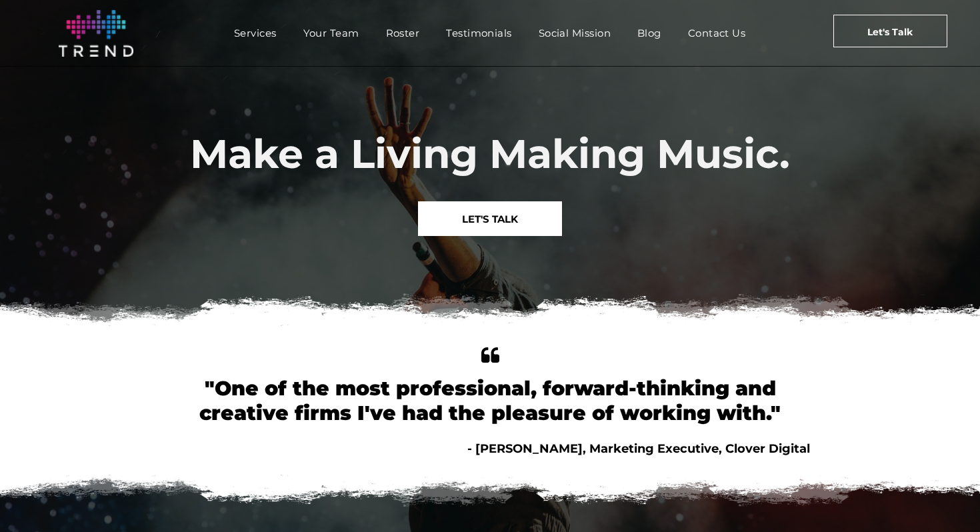 The height and width of the screenshot is (532, 980). What do you see at coordinates (490, 219) in the screenshot?
I see `span: LET'S TALK` at bounding box center [490, 219].